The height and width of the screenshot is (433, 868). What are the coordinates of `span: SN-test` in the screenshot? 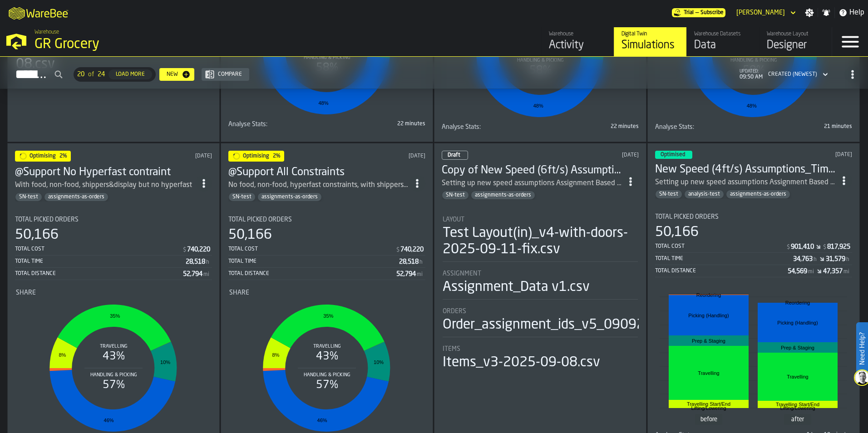 It's located at (29, 197).